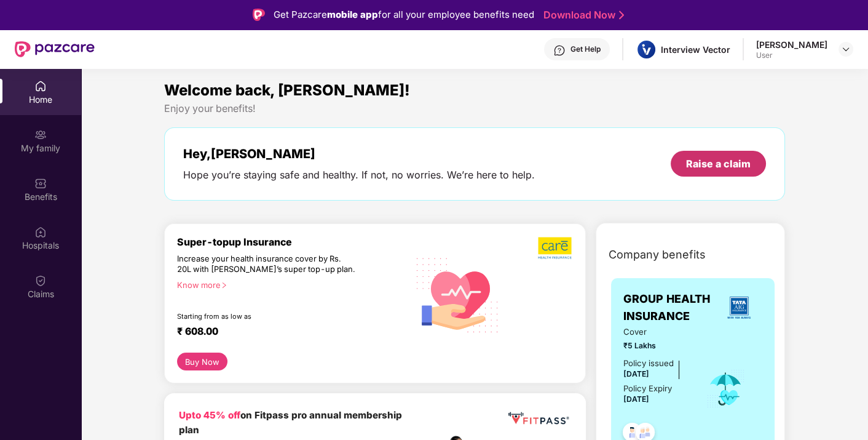 This screenshot has width=868, height=440. I want to click on img: svg+xml;base64,PHN2ZyBpZD0iSG9tZSIgeG1sbnM9Imh0dHA6Ly93d3cudzMub3JnLzIwMDAvc3ZnIiB3aWR0aD0iMjAiIG..., so click(41, 86).